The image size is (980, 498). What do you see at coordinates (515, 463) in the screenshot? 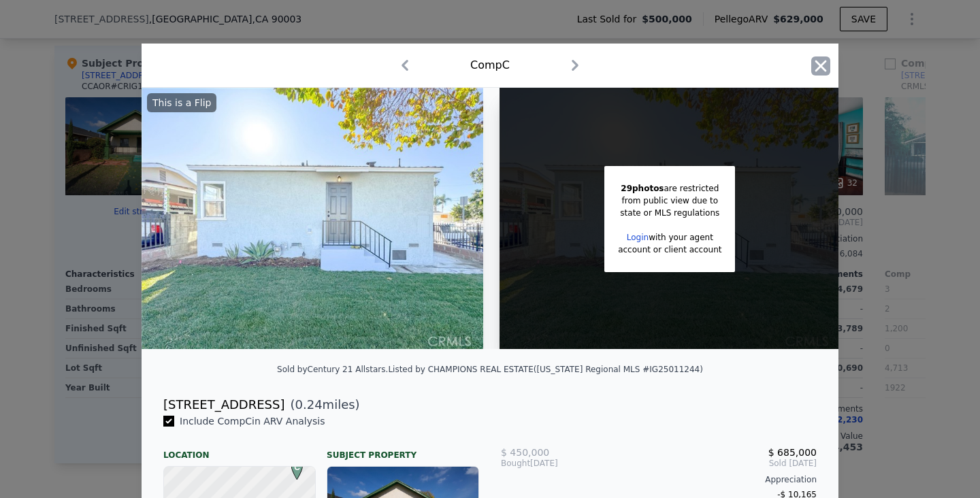
I see `span: Bought` at bounding box center [515, 463].